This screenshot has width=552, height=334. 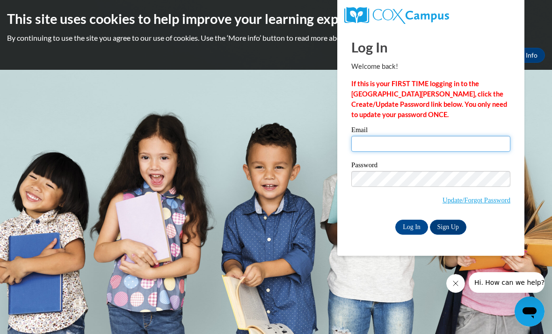 What do you see at coordinates (276, 38) in the screenshot?
I see `p: By continuing to use the site you agree to our use of cookies. Use the ‘More info’ button to read...` at bounding box center [276, 38].